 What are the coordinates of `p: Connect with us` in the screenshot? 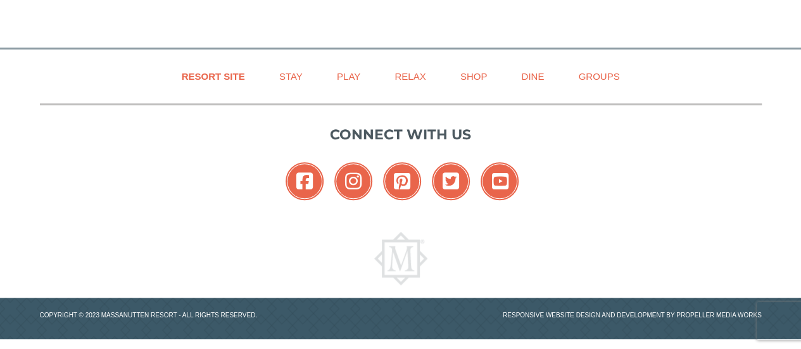 It's located at (401, 134).